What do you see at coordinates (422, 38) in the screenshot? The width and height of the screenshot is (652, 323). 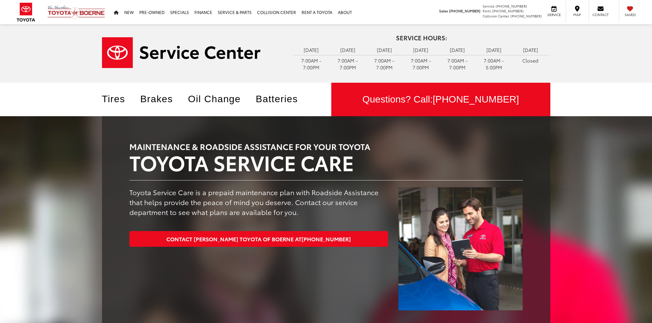 I see `h4: Service Hours:` at bounding box center [422, 38].